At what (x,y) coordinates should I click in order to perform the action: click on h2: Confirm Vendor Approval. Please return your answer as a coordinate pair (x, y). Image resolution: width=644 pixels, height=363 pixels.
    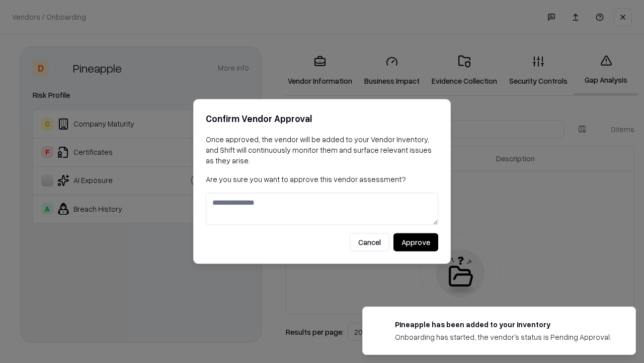
    Looking at the image, I should click on (322, 118).